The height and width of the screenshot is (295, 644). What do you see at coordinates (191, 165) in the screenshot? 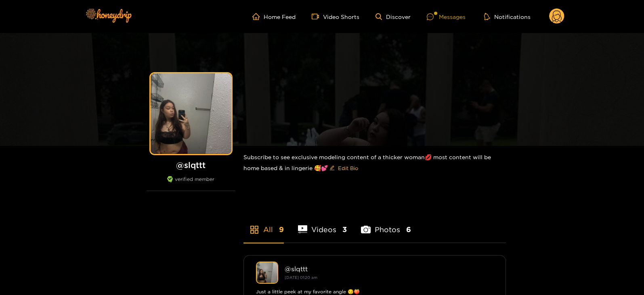
I see `h1: @ slqttt` at bounding box center [191, 165].